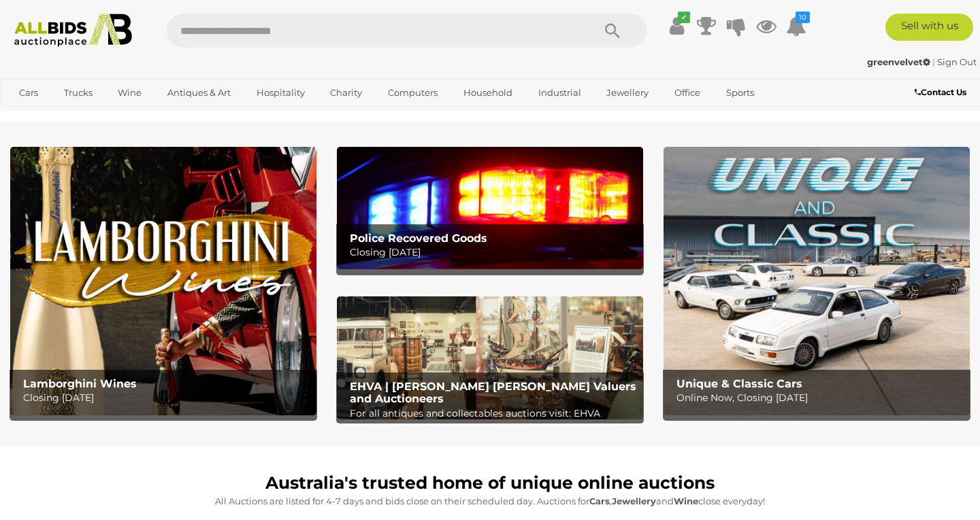  Describe the element at coordinates (129, 92) in the screenshot. I see `a: Wine` at that location.